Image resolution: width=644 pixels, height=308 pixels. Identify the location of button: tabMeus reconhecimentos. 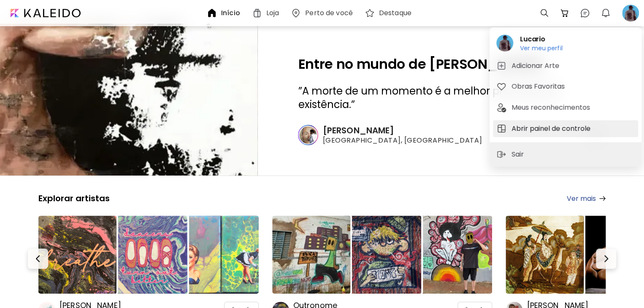
(565, 107).